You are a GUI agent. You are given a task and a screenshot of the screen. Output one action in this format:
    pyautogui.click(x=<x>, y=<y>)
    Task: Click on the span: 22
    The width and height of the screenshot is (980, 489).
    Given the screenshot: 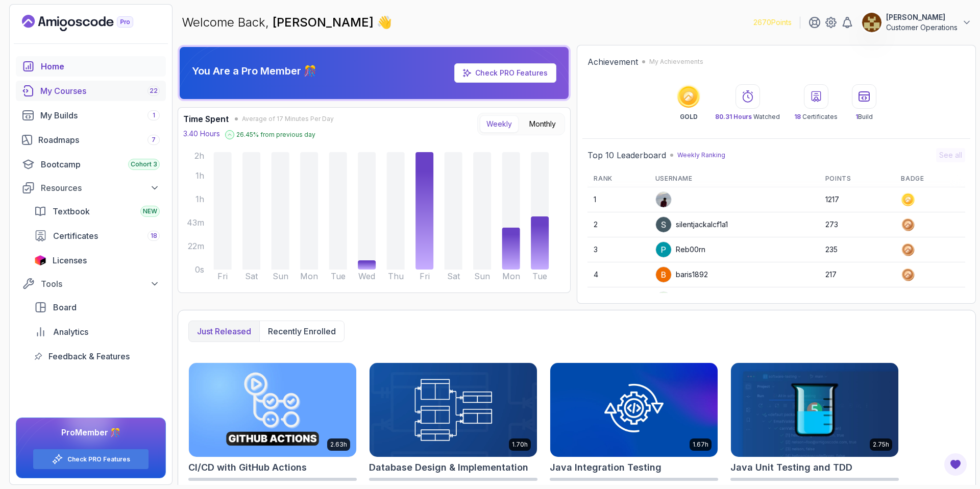 What is the action you would take?
    pyautogui.click(x=153, y=91)
    